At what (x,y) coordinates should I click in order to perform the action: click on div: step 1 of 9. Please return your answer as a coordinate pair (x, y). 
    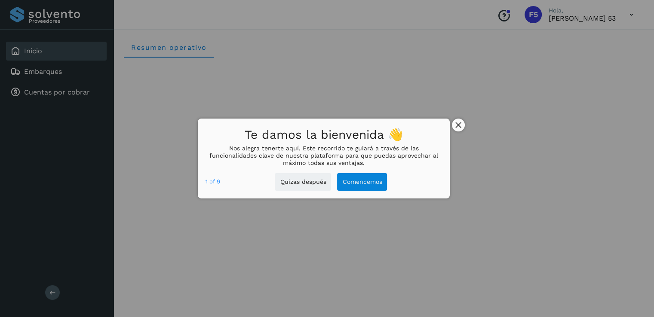
    Looking at the image, I should click on (213, 182).